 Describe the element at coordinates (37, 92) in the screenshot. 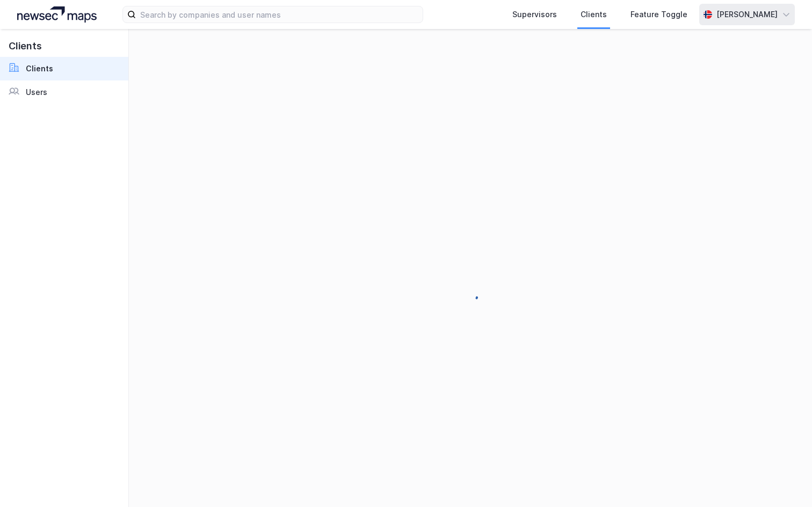

I see `div: Users` at that location.